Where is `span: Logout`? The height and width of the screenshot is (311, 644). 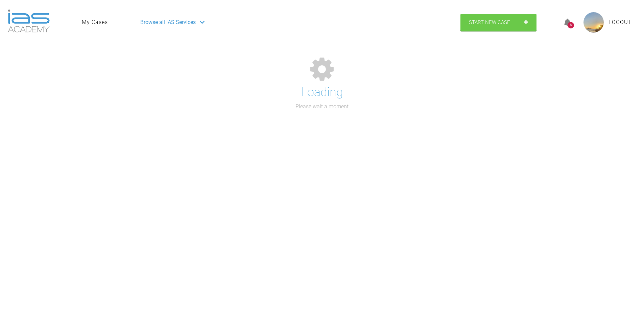
span: Logout is located at coordinates (620, 22).